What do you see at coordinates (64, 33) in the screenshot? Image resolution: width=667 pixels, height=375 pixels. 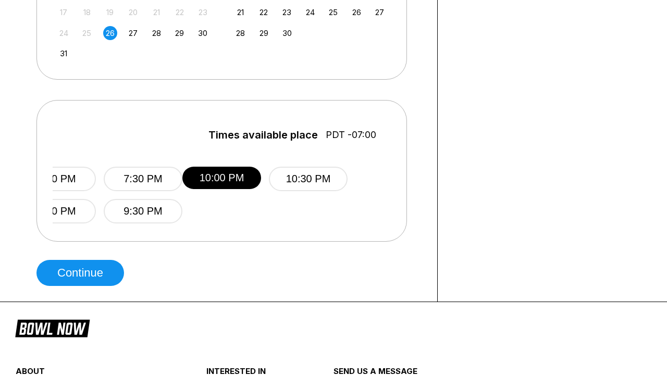 I see `div: Not available Sunday, August 24th, 2025` at bounding box center [64, 33].